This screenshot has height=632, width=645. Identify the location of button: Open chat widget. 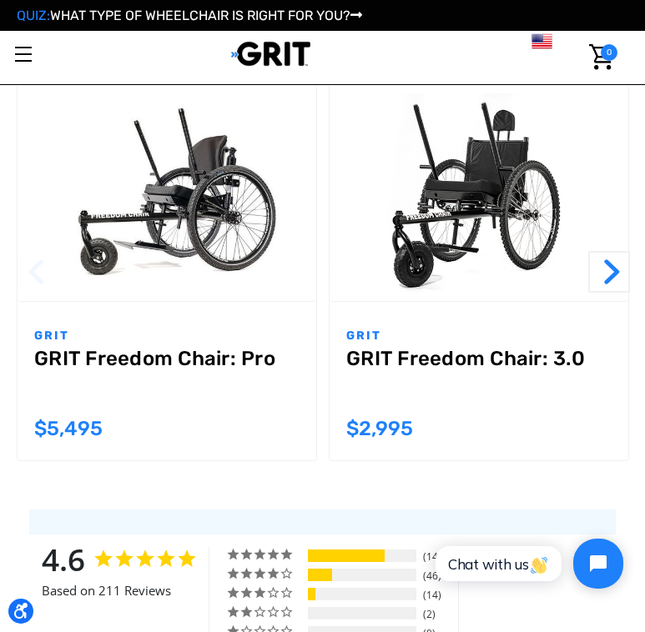
(181, 39).